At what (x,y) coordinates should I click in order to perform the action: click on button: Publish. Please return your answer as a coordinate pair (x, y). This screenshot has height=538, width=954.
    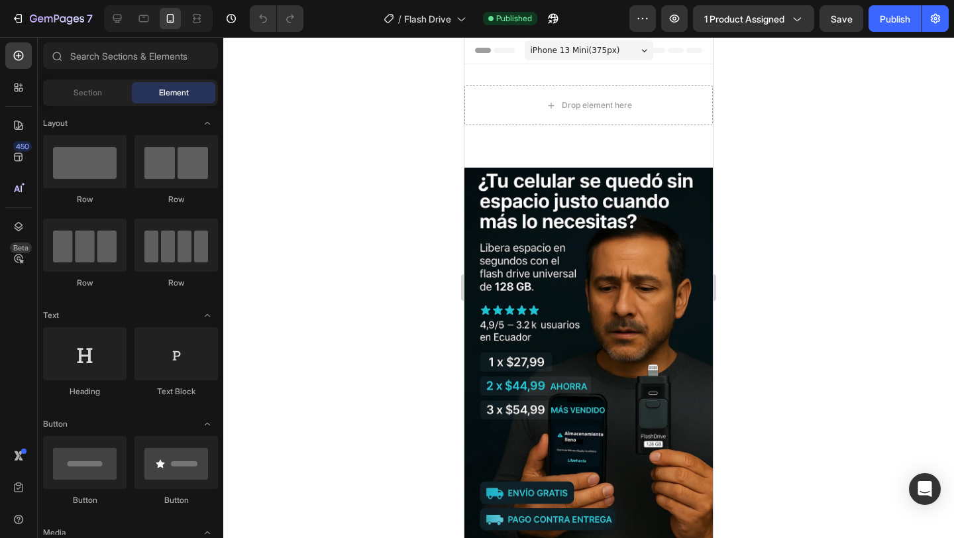
    Looking at the image, I should click on (895, 19).